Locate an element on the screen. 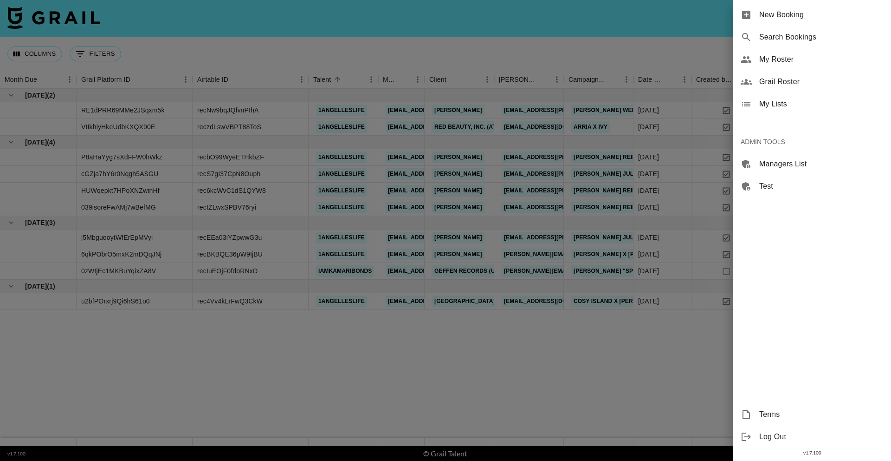 Image resolution: width=891 pixels, height=461 pixels. div: Search Bookings is located at coordinates (812, 37).